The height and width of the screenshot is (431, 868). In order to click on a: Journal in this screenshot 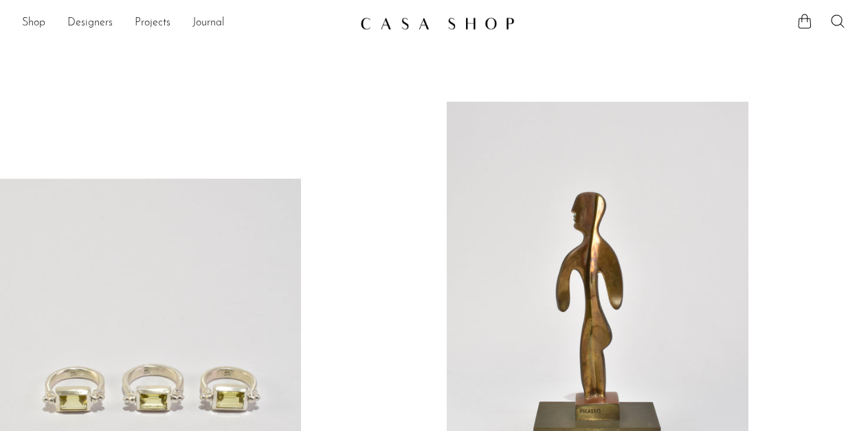, I will do `click(208, 23)`.